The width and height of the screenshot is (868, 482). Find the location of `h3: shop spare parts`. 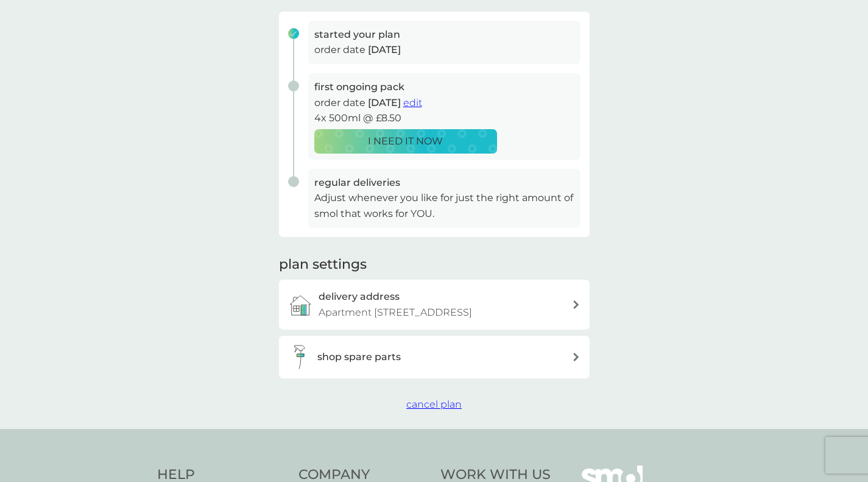

h3: shop spare parts is located at coordinates (359, 357).